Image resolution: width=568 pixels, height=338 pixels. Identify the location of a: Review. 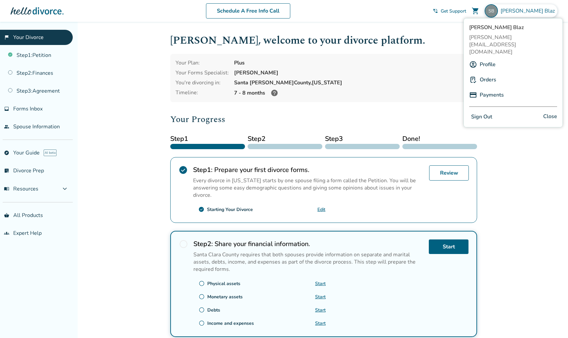
(449, 173).